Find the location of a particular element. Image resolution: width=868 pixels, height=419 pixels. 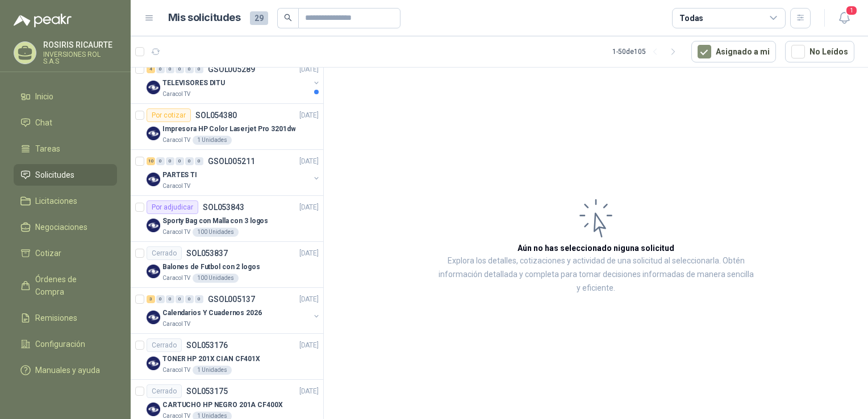

span: Solicitudes is located at coordinates (55, 175).